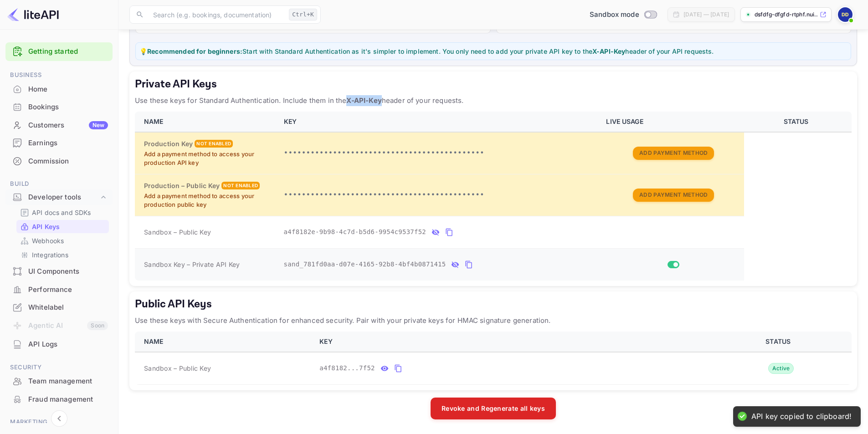 The image size is (868, 434). Describe the element at coordinates (365, 264) in the screenshot. I see `span: sand_781fd0aa-d07e-4165-92b8-4bf4b0871415` at that location.